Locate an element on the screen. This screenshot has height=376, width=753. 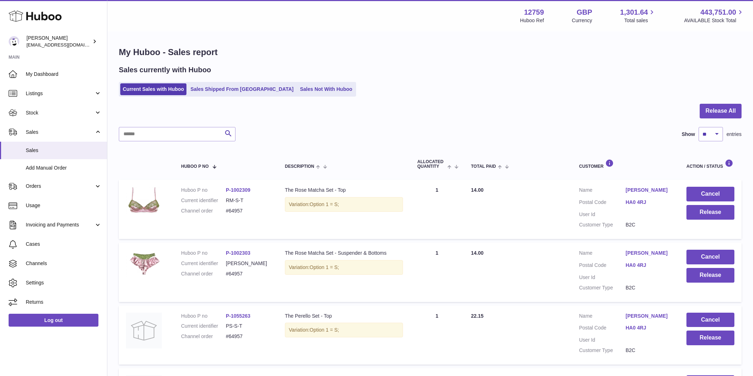
h1: My Huboo - Sales report is located at coordinates (430, 52).